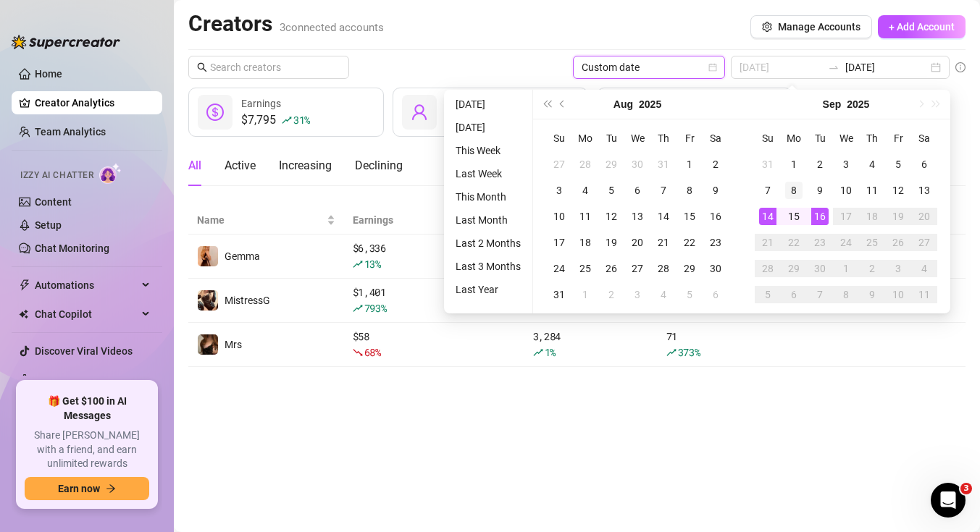  Describe the element at coordinates (488, 220) in the screenshot. I see `li: Last Month` at that location.